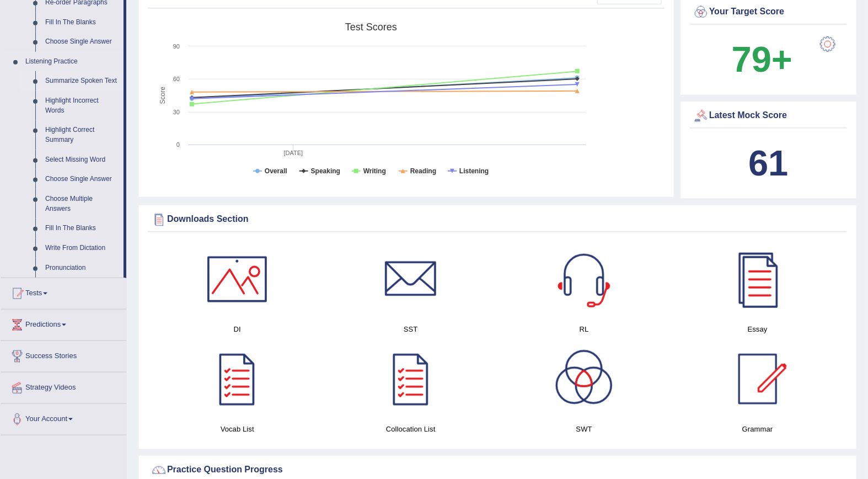  I want to click on h4: Grammar, so click(758, 429).